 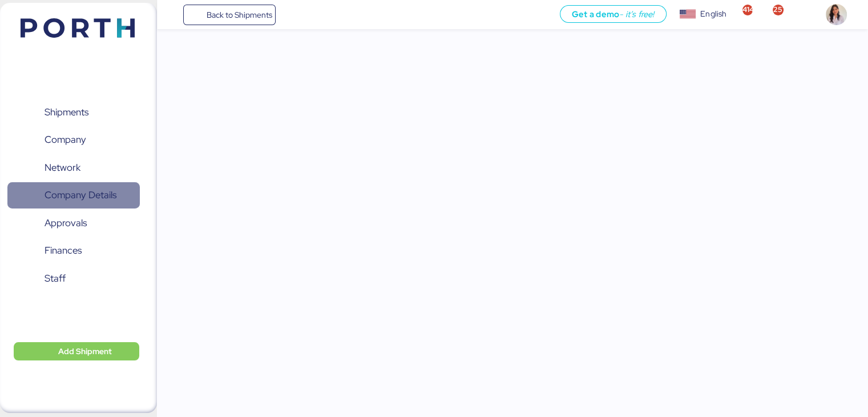 What do you see at coordinates (62, 168) in the screenshot?
I see `span: Network` at bounding box center [62, 168].